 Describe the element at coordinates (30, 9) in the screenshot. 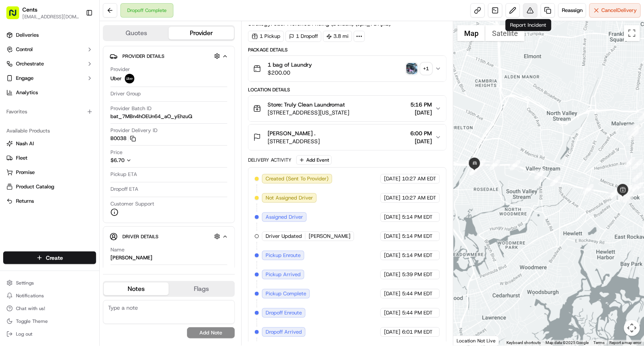

I see `span: Cents` at that location.